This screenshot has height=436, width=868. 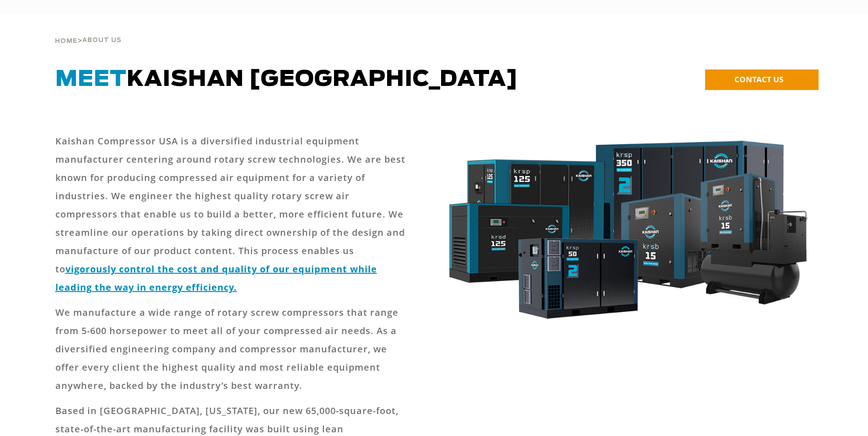 I want to click on p: We manufacture a wide range of rotary screw compressors that range from 5-600 horsepower to meet ..., so click(x=233, y=349).